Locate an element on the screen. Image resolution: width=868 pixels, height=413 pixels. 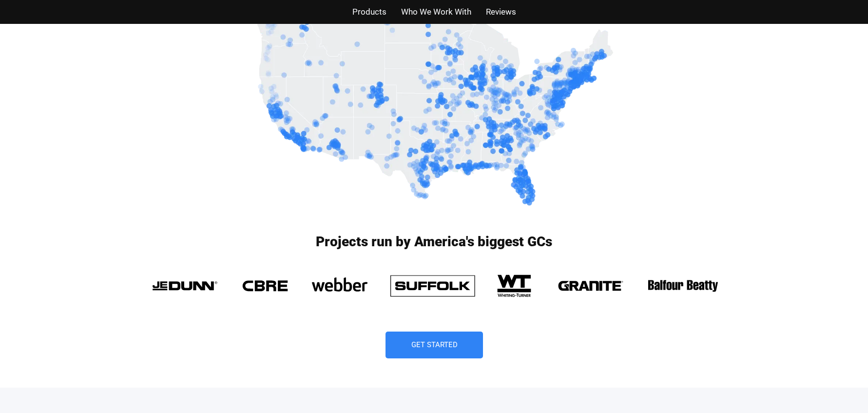
a: Reviews is located at coordinates (501, 12).